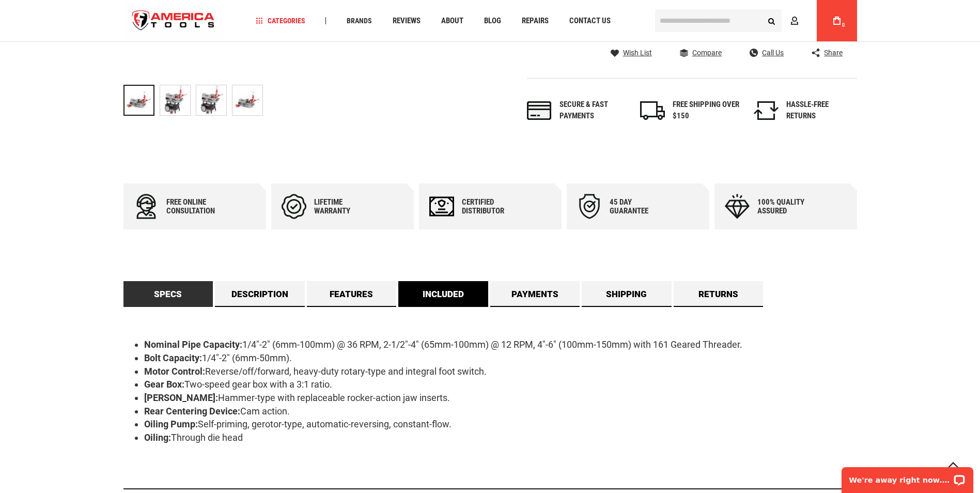 The width and height of the screenshot is (980, 493). What do you see at coordinates (125, 20) in the screenshot?
I see `button: Open LiveChat chat widget` at bounding box center [125, 20].